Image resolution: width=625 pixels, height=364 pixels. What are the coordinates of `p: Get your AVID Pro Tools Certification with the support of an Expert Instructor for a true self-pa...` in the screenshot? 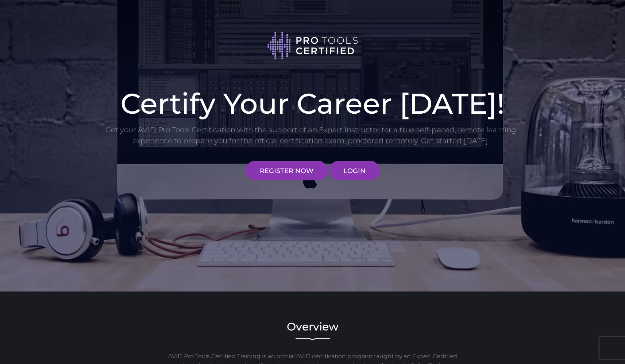 It's located at (311, 135).